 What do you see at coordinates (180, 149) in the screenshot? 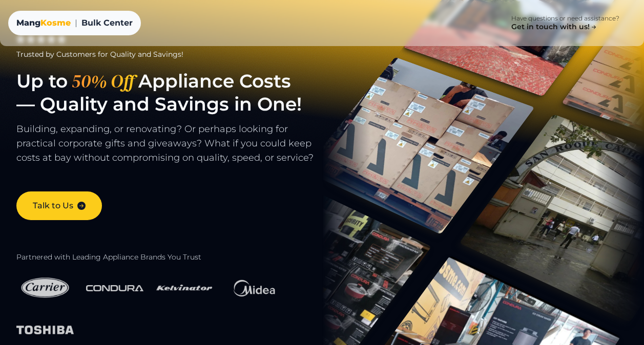
I see `p: Building, expanding, or renovating? Or perhaps looking for practical corporate gifts and giveaway...` at bounding box center [180, 149].